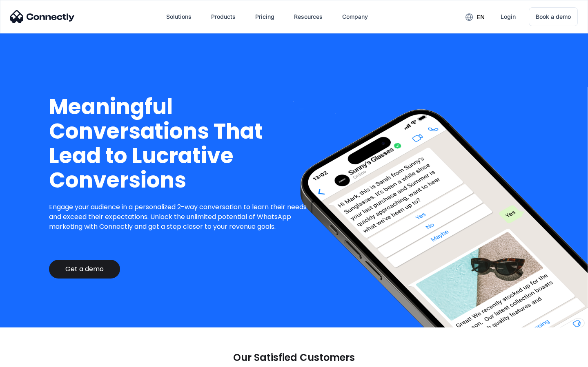 The height and width of the screenshot is (367, 588). Describe the element at coordinates (265, 17) in the screenshot. I see `div: Pricing` at that location.